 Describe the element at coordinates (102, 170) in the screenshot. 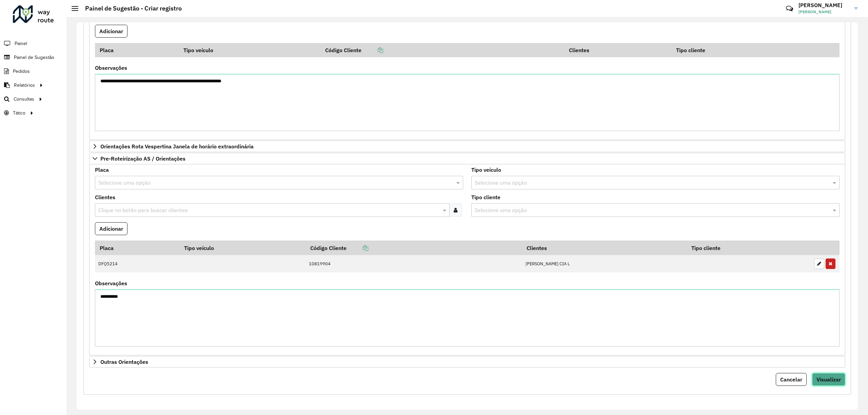

I see `label: Placa` at that location.